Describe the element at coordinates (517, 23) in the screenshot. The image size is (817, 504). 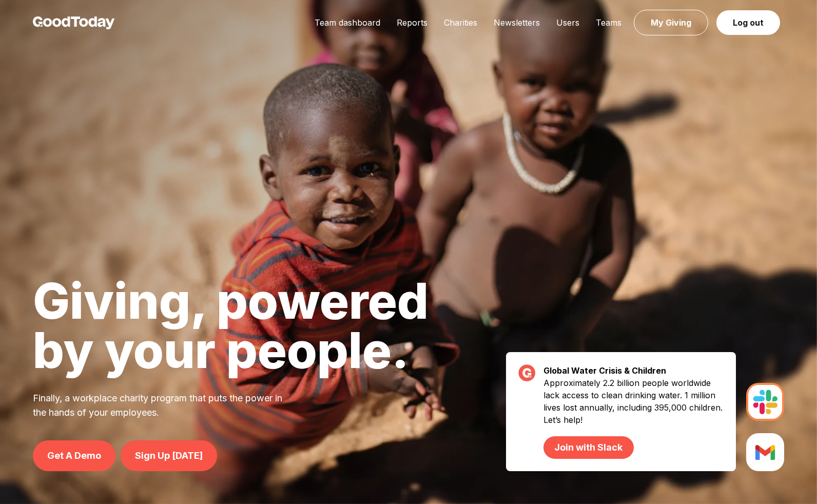
I see `a: Newsletters` at that location.